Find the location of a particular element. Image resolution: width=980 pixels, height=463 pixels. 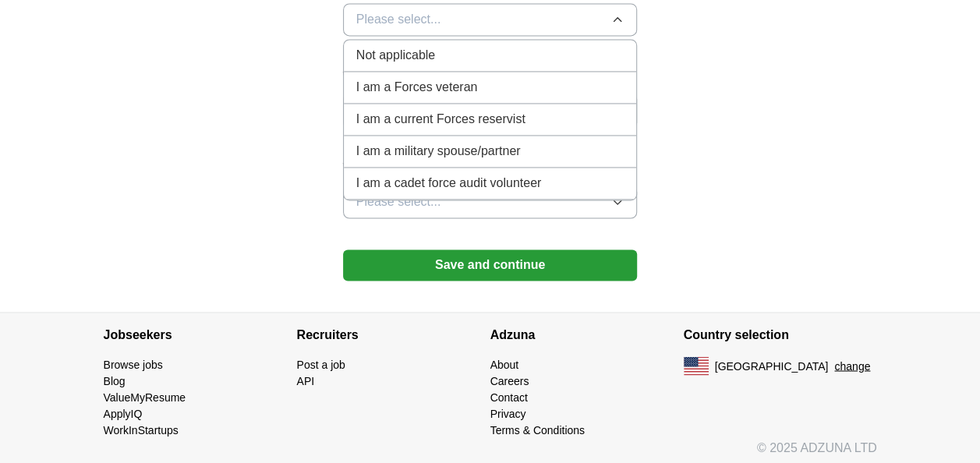

img: US flag is located at coordinates (696, 366).